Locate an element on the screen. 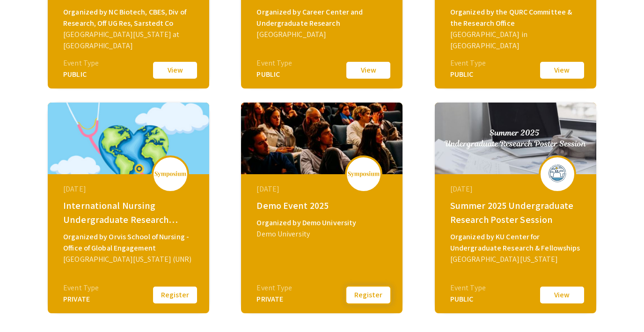 The height and width of the screenshot is (332, 644). img: summer-2025-undergraduate-research-poster-session_eventLogo_a048e7_.png is located at coordinates (557, 174).